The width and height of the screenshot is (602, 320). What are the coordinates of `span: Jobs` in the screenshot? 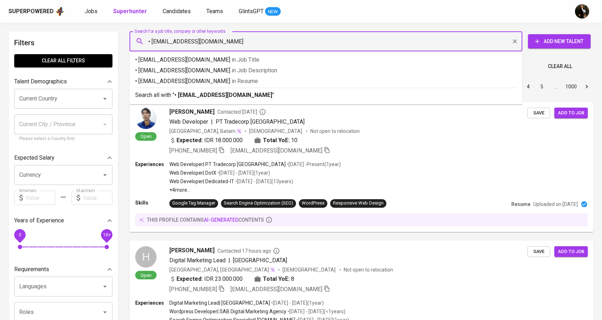 It's located at (91, 11).